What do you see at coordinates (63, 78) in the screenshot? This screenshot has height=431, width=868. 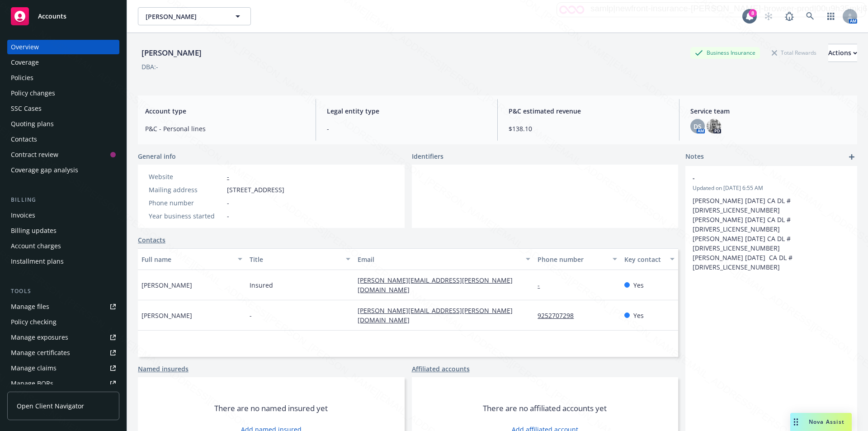 I see `a: Policies` at bounding box center [63, 78].